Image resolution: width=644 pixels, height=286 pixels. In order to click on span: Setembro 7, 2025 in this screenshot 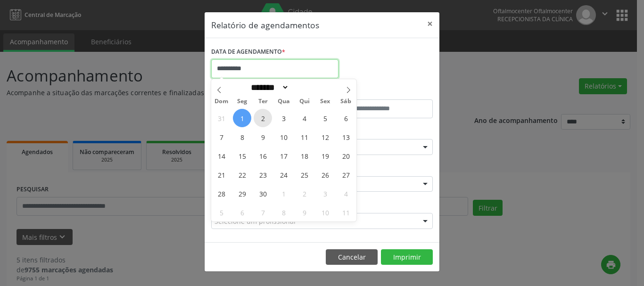, I will do `click(221, 136)`.